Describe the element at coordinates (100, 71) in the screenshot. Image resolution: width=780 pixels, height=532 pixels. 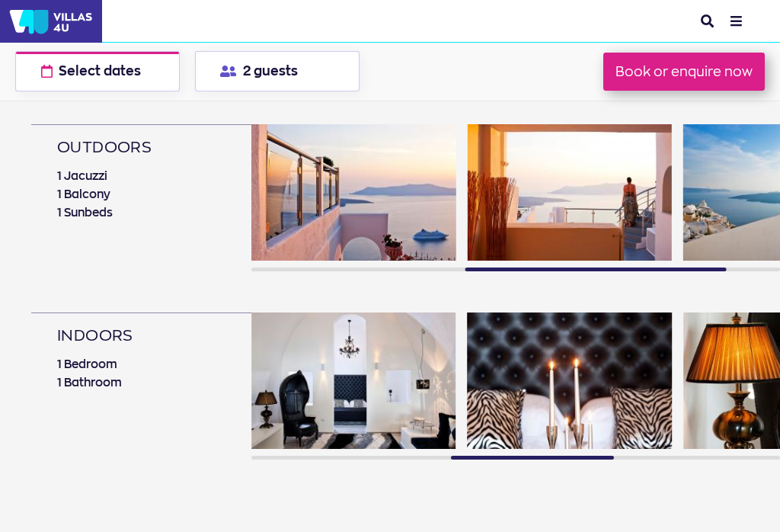
I see `span: Select dates` at that location.